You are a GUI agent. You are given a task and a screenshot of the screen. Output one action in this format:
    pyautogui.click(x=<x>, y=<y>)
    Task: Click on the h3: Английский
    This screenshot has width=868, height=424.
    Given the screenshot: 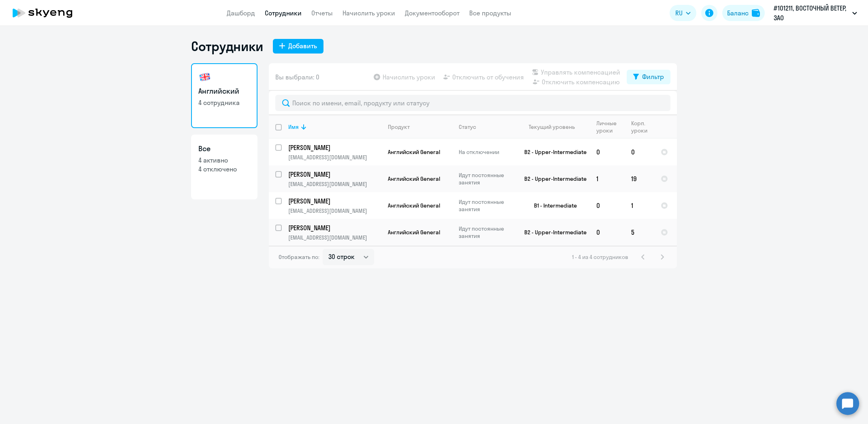 What is the action you would take?
    pyautogui.click(x=224, y=91)
    